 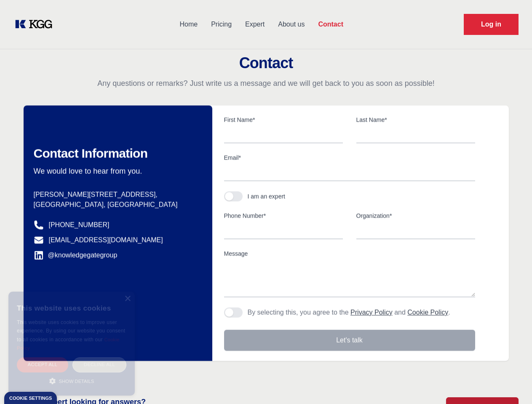 I want to click on p: We would love to hear from you., so click(x=116, y=171).